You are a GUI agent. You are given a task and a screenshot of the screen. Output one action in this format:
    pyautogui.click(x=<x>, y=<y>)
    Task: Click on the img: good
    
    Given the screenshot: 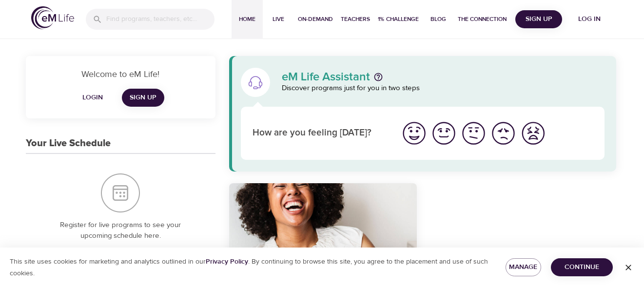 What is the action you would take?
    pyautogui.click(x=444, y=133)
    